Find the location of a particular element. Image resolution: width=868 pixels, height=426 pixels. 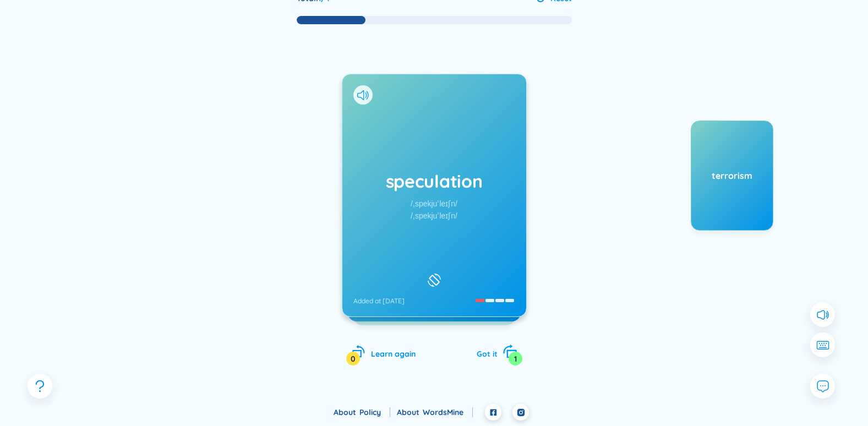

button: question is located at coordinates (39, 386).